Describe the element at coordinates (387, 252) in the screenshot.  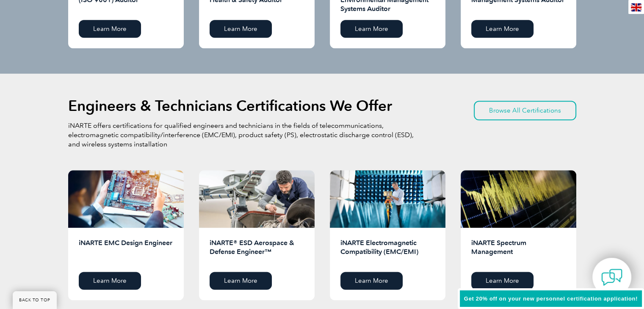
I see `h2: iNARTE Electromagnetic Compatibility (EMC/EMI)` at that location.